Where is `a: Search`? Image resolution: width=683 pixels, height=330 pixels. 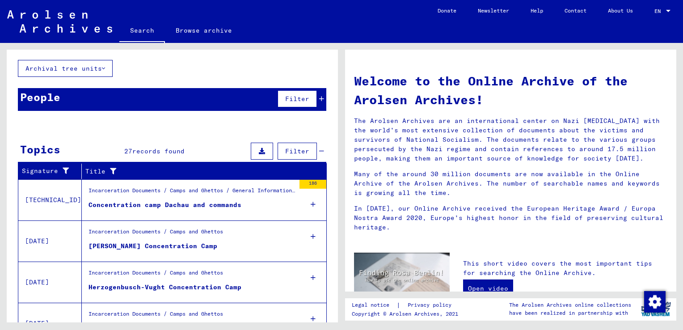 a: Search is located at coordinates (142, 31).